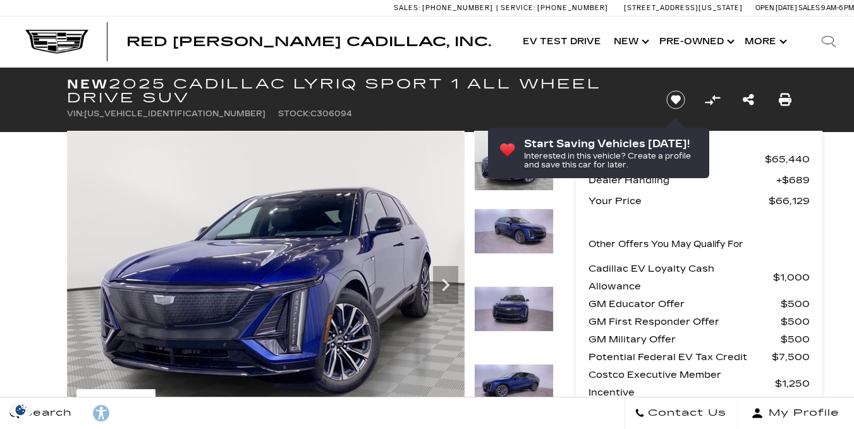 This screenshot has width=854, height=429. I want to click on a: New, so click(630, 42).